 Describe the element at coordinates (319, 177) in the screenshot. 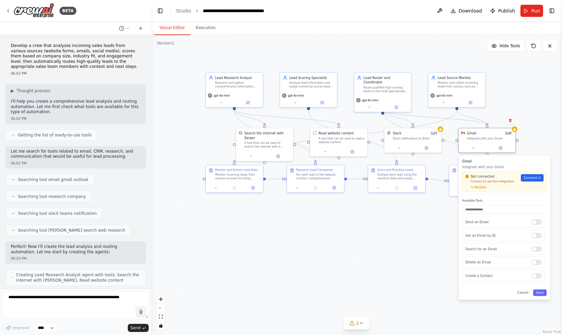

I see `div: For each lead in the dataset, conduct comprehensive research to gather detailed company informati...` at that location.